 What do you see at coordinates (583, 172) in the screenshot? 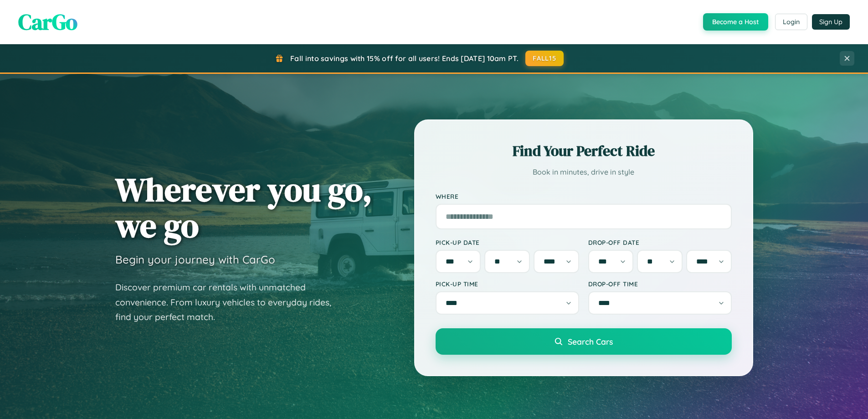
I see `p: Book in minutes, drive in style` at bounding box center [583, 172].